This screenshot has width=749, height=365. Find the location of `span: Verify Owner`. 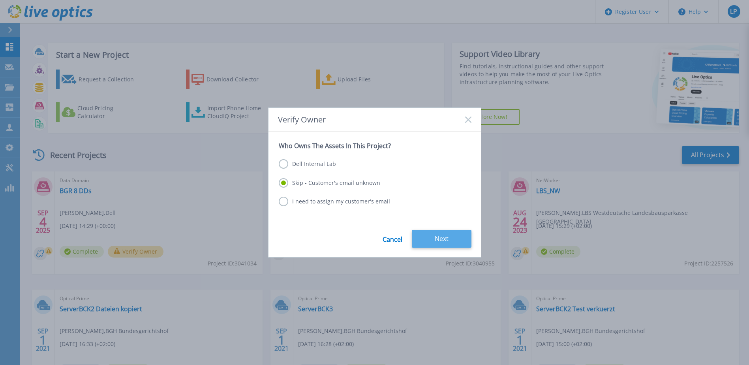

span: Verify Owner is located at coordinates (302, 119).